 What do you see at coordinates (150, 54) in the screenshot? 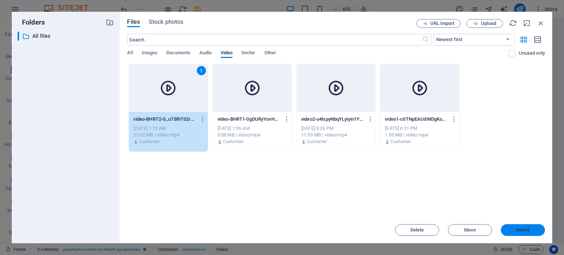
I see `span: Images` at bounding box center [150, 54].